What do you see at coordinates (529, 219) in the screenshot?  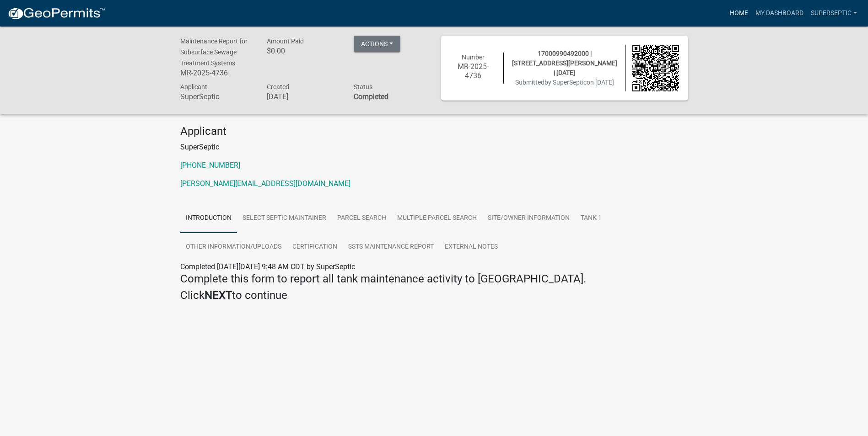 I see `a: Site/Owner Information` at bounding box center [529, 219].